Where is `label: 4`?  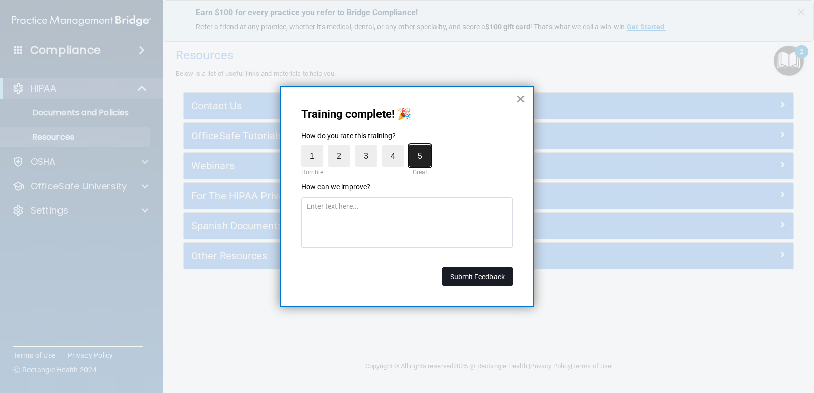
label: 4 is located at coordinates (393, 156).